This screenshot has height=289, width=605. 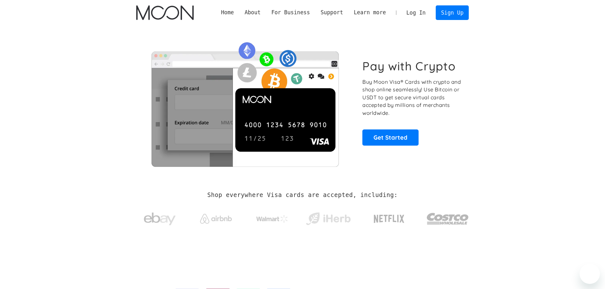 I want to click on a: ebay, so click(x=160, y=218).